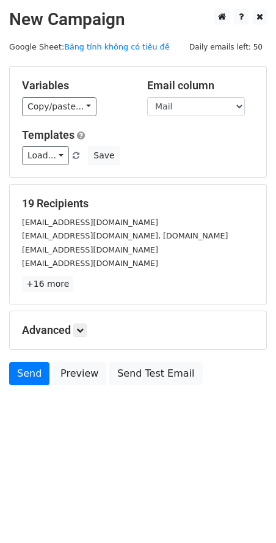 The width and height of the screenshot is (276, 543). Describe the element at coordinates (29, 373) in the screenshot. I see `a: Send` at that location.